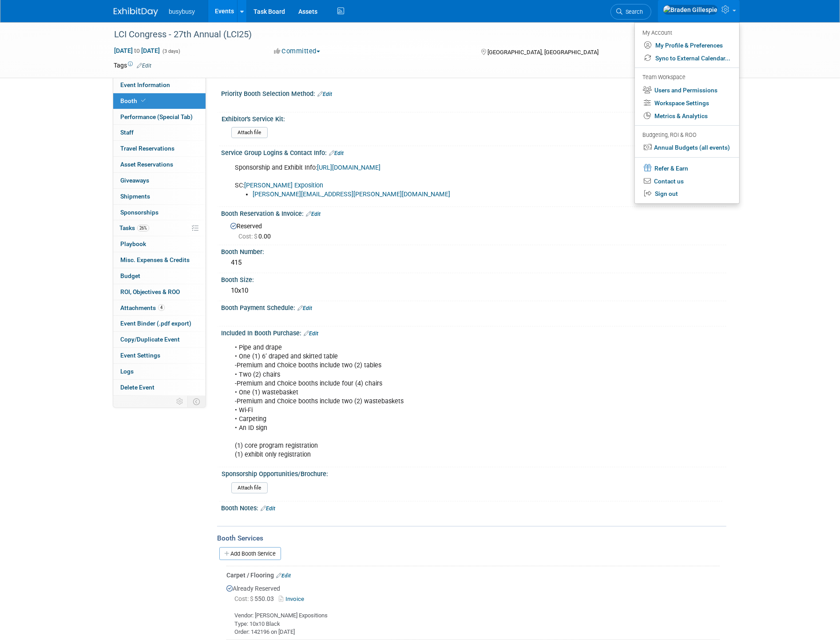 This screenshot has width=840, height=640. What do you see at coordinates (633, 11) in the screenshot?
I see `span: Search` at bounding box center [633, 11].